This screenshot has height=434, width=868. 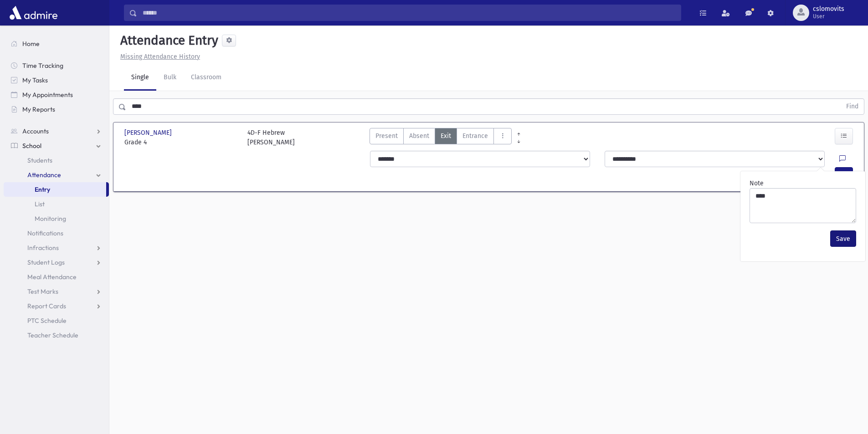 I want to click on a: Home, so click(x=56, y=44).